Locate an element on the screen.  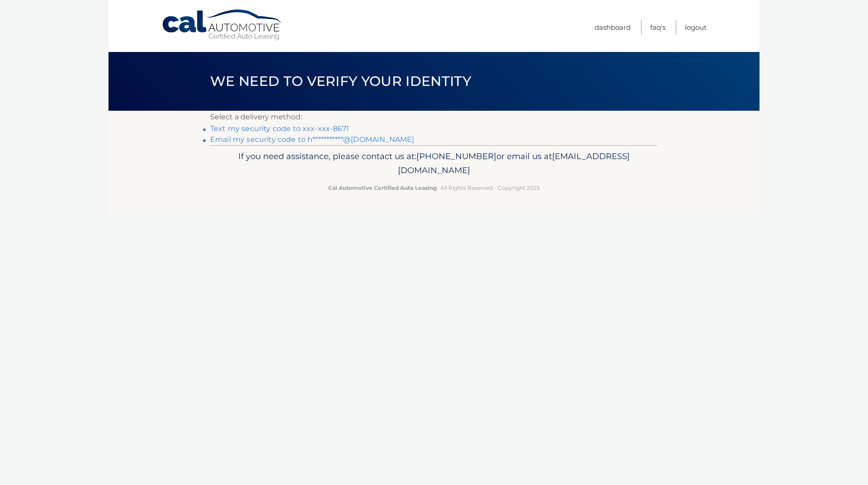
span: We need to verify your identity is located at coordinates (340, 81).